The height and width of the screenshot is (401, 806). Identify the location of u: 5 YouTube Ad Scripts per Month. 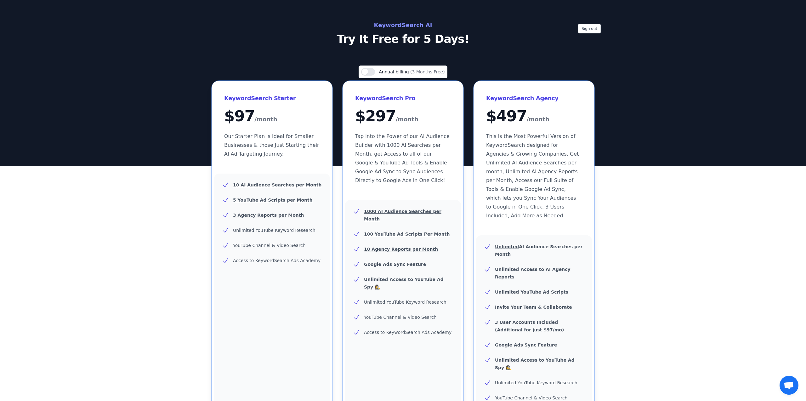
(273, 200).